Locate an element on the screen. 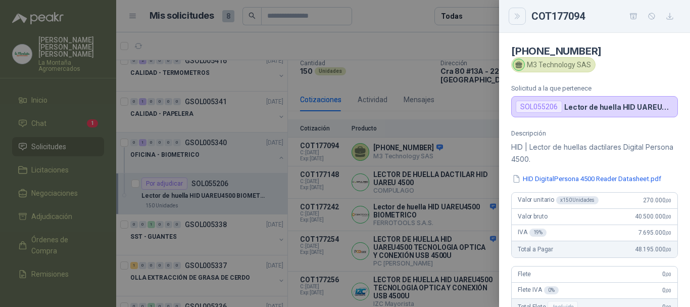 Image resolution: width=690 pixels, height=307 pixels. span: Flete IVA is located at coordinates (538, 290).